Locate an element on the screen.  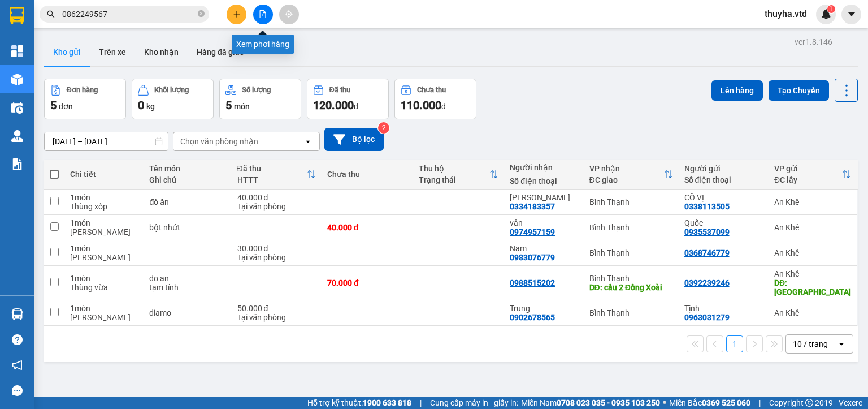
div: diamo is located at coordinates (187, 313).